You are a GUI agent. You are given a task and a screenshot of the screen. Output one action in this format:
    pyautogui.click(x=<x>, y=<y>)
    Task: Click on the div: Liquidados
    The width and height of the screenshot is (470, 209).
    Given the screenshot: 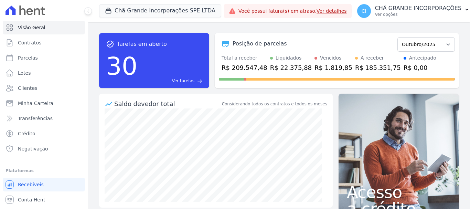 What is the action you would take?
    pyautogui.click(x=289, y=58)
    